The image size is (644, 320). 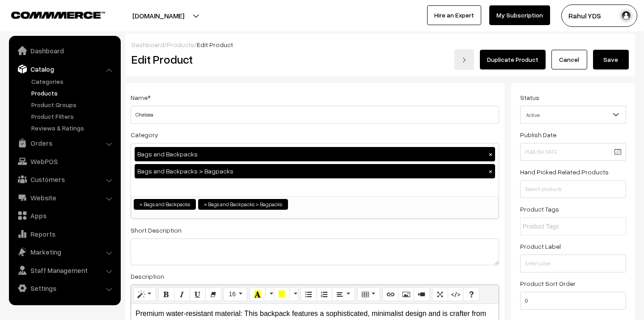 What do you see at coordinates (611, 60) in the screenshot?
I see `button: Save` at bounding box center [611, 60].